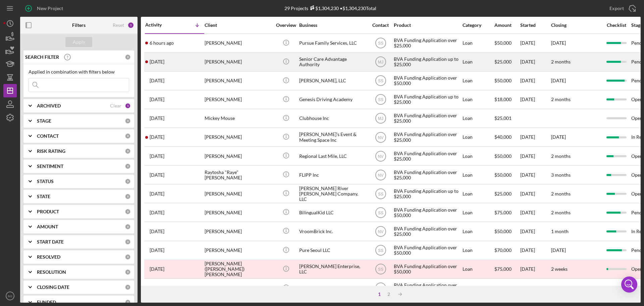 The width and height of the screenshot is (644, 306). Describe the element at coordinates (44, 196) in the screenshot. I see `b: STATE` at that location.